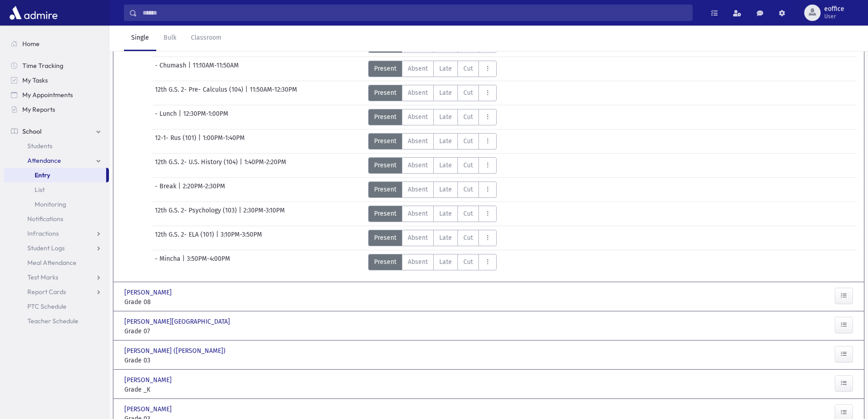 This screenshot has height=419, width=868. Describe the element at coordinates (56, 65) in the screenshot. I see `a: Time Tracking` at that location.